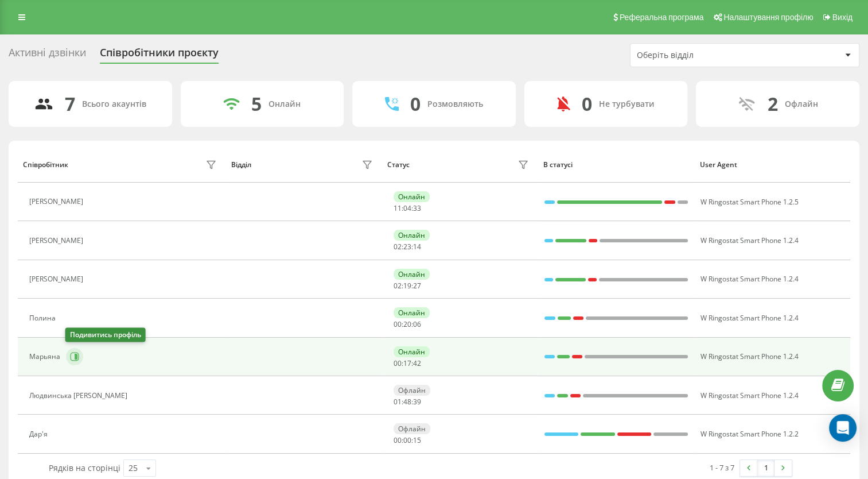 This screenshot has width=868, height=479. Describe the element at coordinates (84, 467) in the screenshot. I see `span: Рядків на сторінці` at that location.